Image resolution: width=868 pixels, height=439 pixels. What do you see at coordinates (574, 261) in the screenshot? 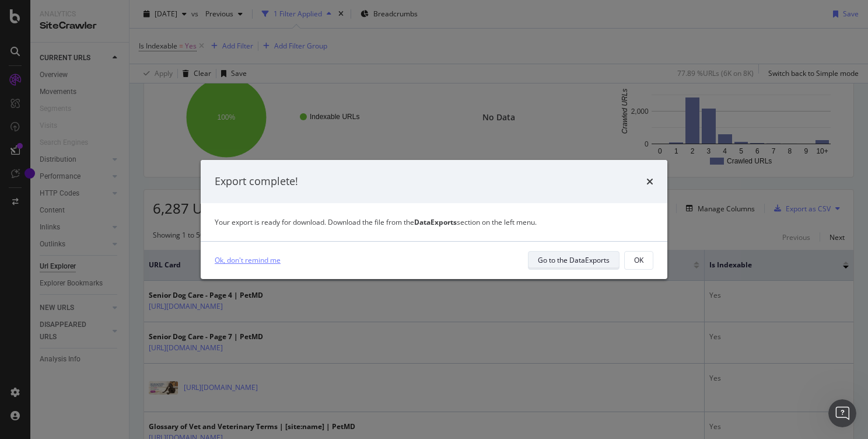
I see `button: Go to the DataExports` at bounding box center [574, 261].